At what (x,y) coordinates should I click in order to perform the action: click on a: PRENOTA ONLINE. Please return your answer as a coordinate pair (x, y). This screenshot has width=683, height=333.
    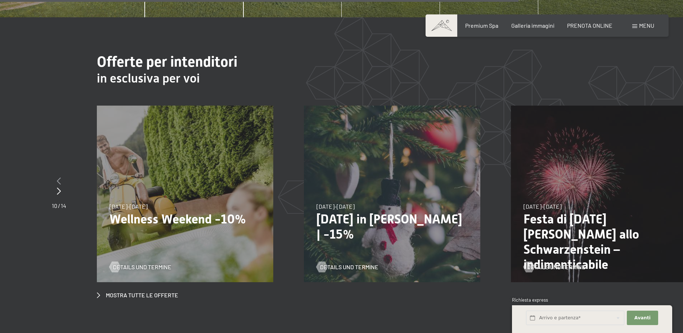
    Looking at the image, I should click on (590, 25).